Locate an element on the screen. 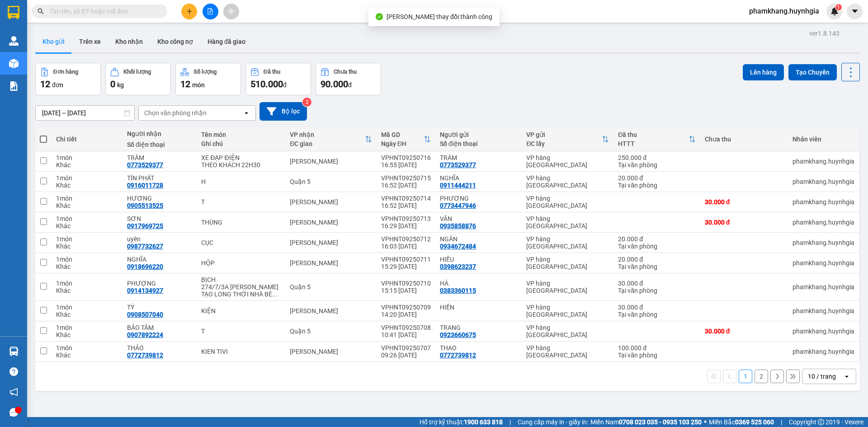 The image size is (868, 427). span: file-add is located at coordinates (211, 11).